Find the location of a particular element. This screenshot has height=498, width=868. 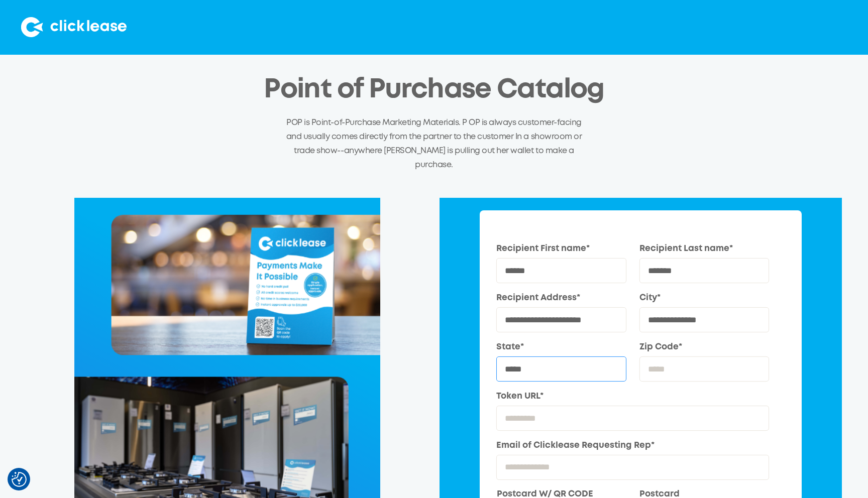

h2: Point of Purchase Catalog is located at coordinates (434, 90).